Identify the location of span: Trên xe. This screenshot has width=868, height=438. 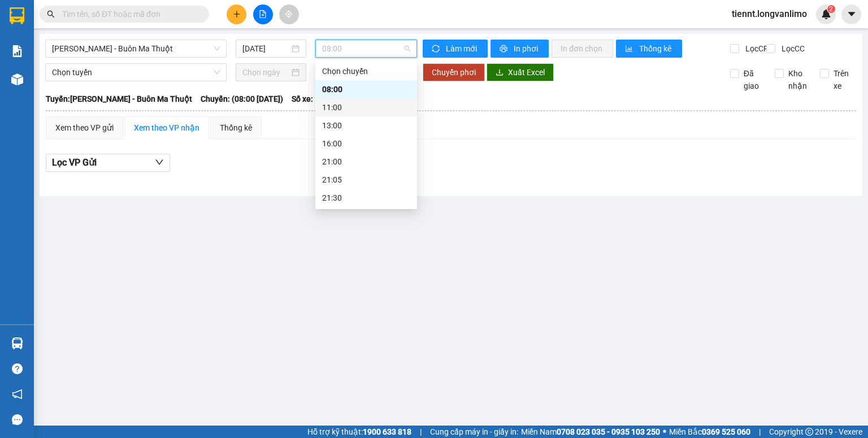
(842, 80).